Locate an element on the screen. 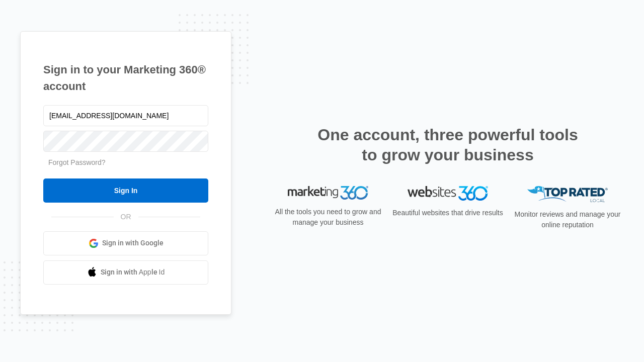  p: Beautiful websites that drive results is located at coordinates (448, 213).